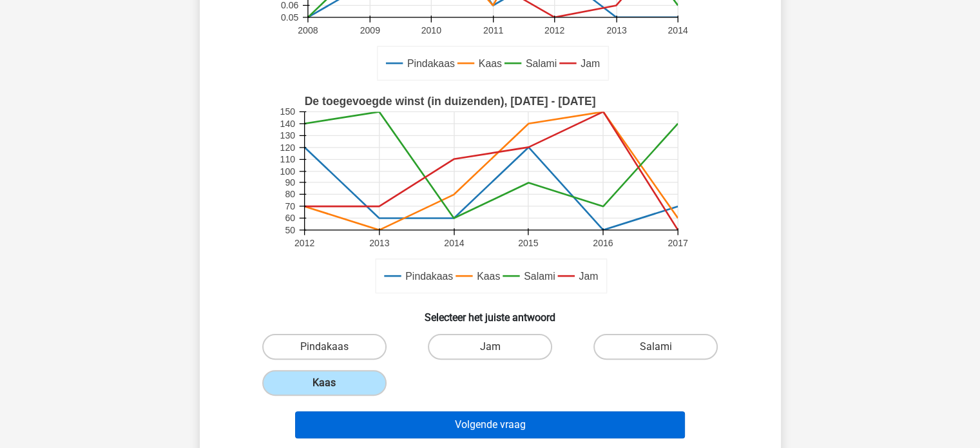 Image resolution: width=980 pixels, height=448 pixels. What do you see at coordinates (287, 124) in the screenshot?
I see `text: 140` at bounding box center [287, 124].